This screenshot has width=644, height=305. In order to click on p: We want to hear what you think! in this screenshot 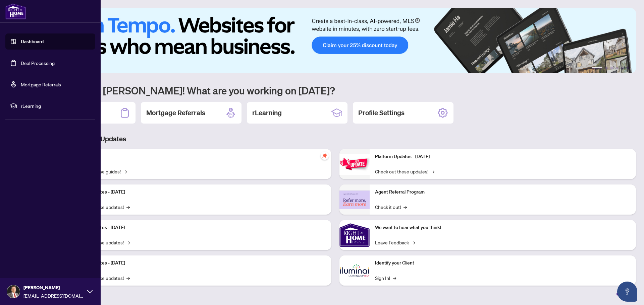, I will do `click(503, 228)`.